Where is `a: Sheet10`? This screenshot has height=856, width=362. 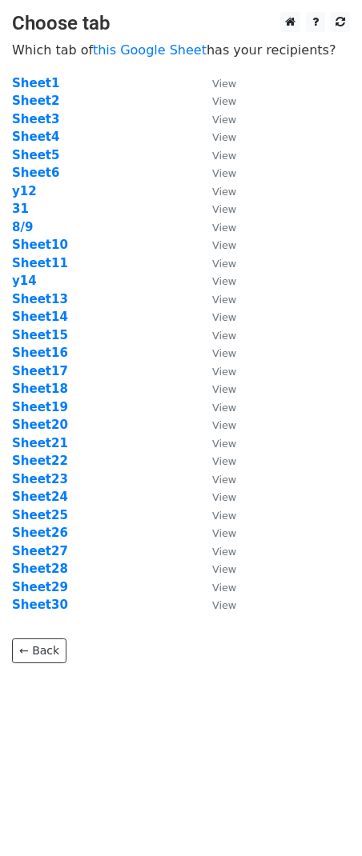 a: Sheet10 is located at coordinates (40, 245).